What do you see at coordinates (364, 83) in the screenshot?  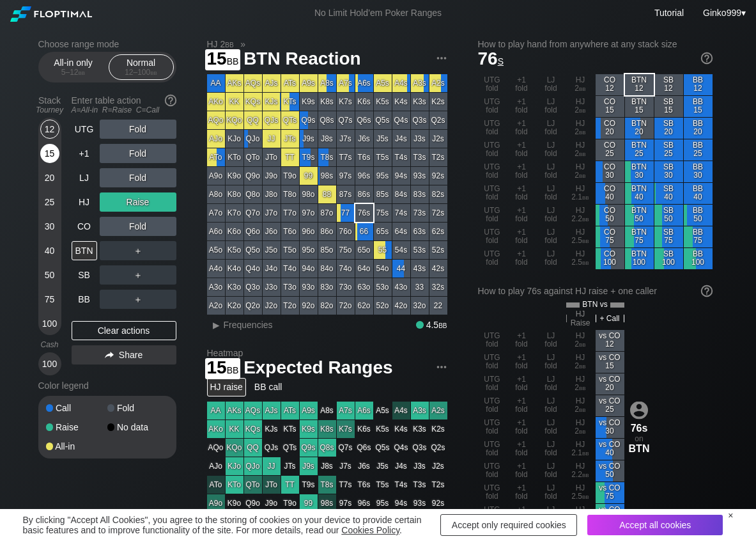 I see `div: A6s` at bounding box center [364, 83].